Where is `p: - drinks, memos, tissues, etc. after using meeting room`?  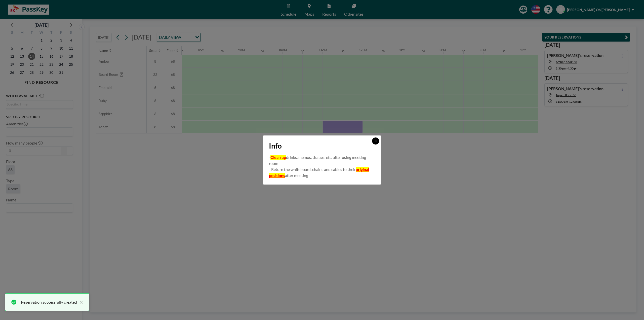
p: - drinks, memos, tissues, etc. after using meeting room is located at coordinates (322, 160).